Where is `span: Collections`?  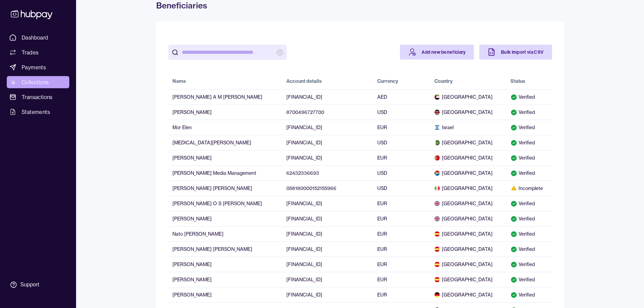 span: Collections is located at coordinates (35, 82).